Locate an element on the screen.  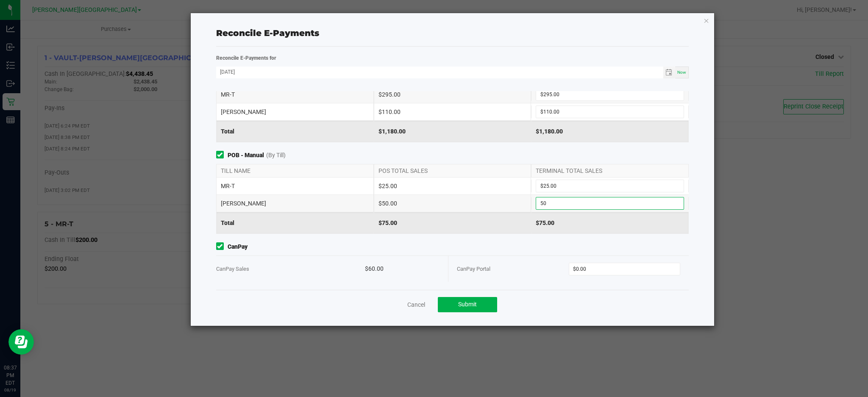
div: $60.00 is located at coordinates (402, 268).